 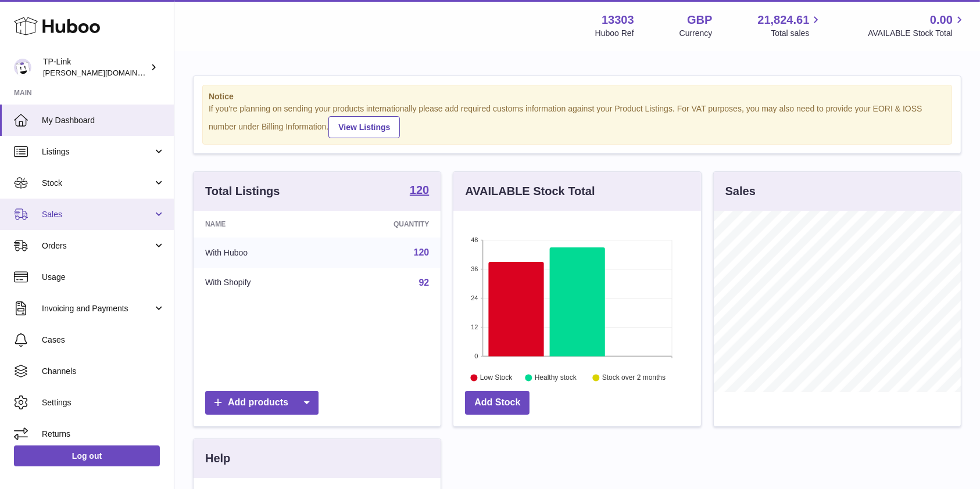 What do you see at coordinates (103, 121) in the screenshot?
I see `span: My Dashboard` at bounding box center [103, 121].